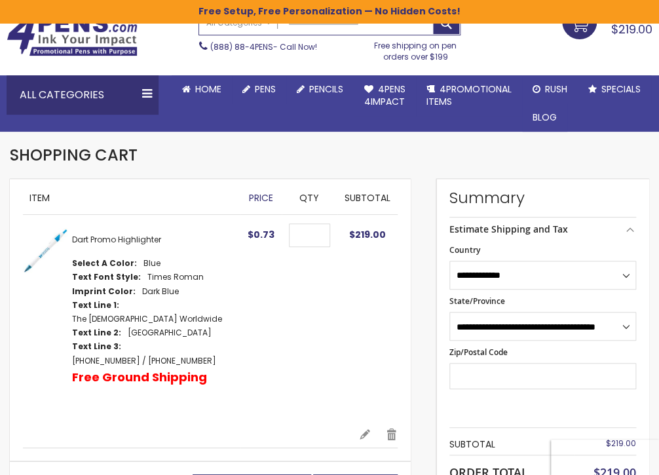 This screenshot has width=659, height=475. What do you see at coordinates (261, 235) in the screenshot?
I see `span: $0.73` at bounding box center [261, 235].